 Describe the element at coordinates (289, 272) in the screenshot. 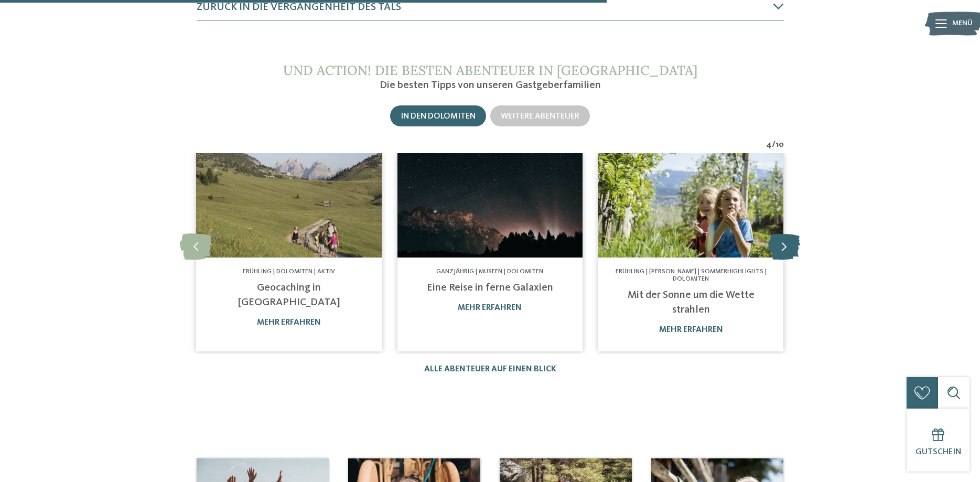

I see `span: Frühling | Dolomiten | Aktiv` at that location.